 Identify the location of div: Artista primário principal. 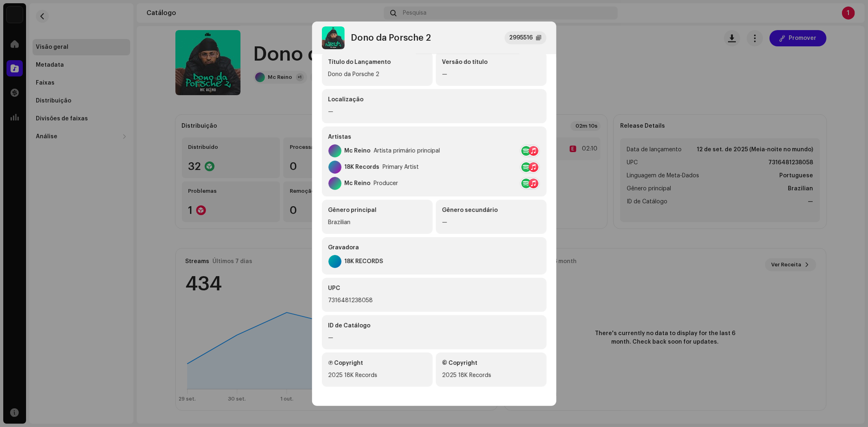
(407, 151).